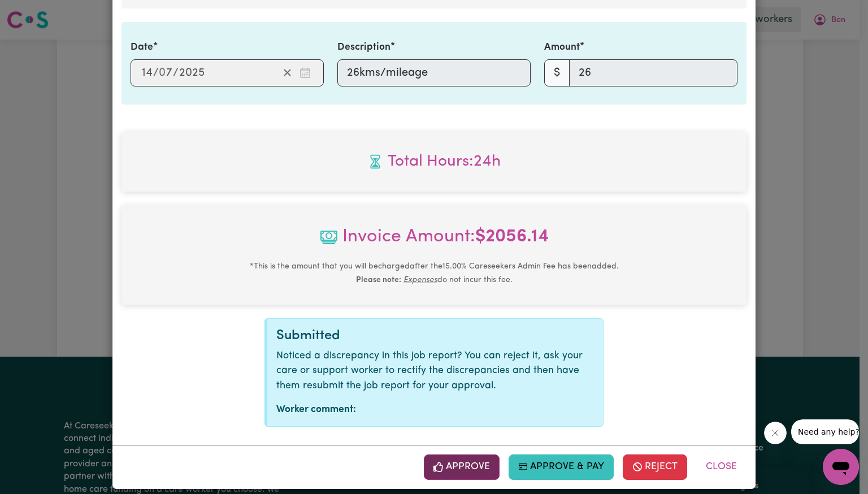 Image resolution: width=868 pixels, height=494 pixels. I want to click on span: 0, so click(162, 73).